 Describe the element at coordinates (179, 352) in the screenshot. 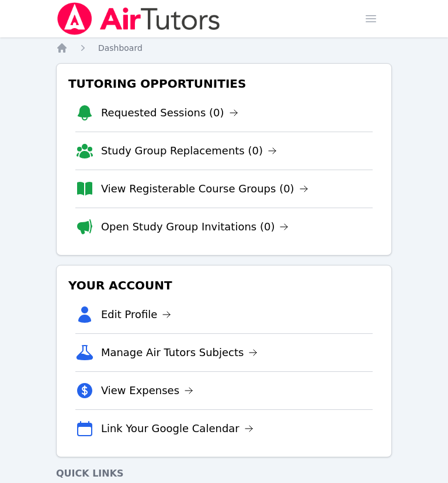

I see `a: Manage Air Tutors Subjects` at that location.